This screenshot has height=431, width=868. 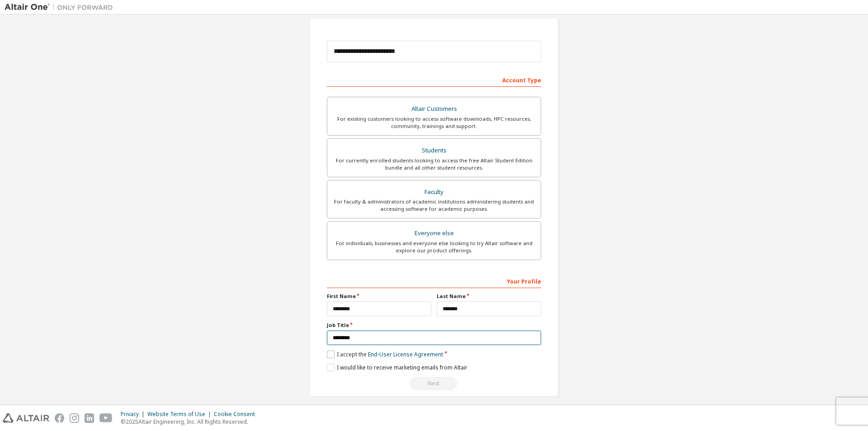 What do you see at coordinates (489, 297) in the screenshot?
I see `label: Last Name` at bounding box center [489, 297].